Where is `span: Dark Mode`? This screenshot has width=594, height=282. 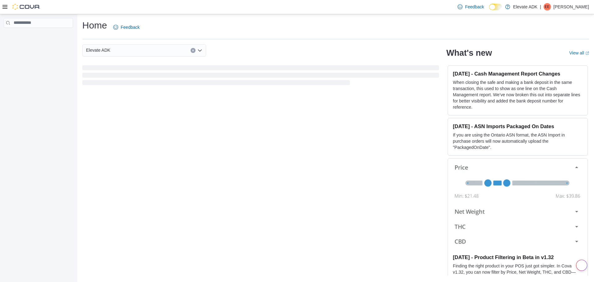
span: Dark Mode is located at coordinates (489, 10).